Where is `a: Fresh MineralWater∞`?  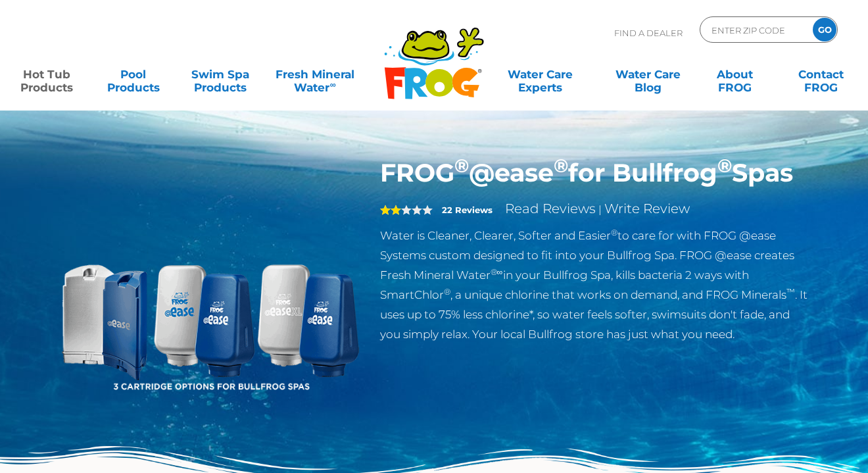 a: Fresh MineralWater∞ is located at coordinates (315, 74).